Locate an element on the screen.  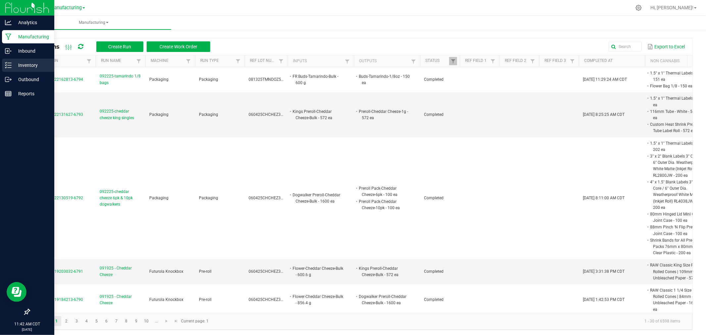
p: 11:42 AM CDT is located at coordinates (27, 324).